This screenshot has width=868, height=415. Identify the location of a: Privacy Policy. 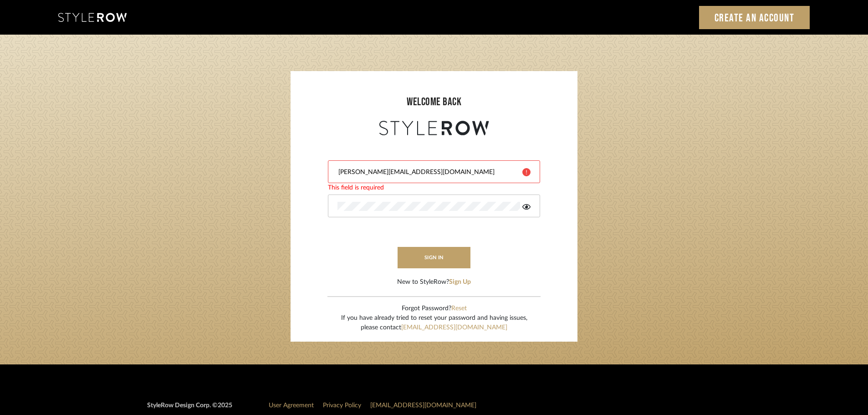
(342, 405).